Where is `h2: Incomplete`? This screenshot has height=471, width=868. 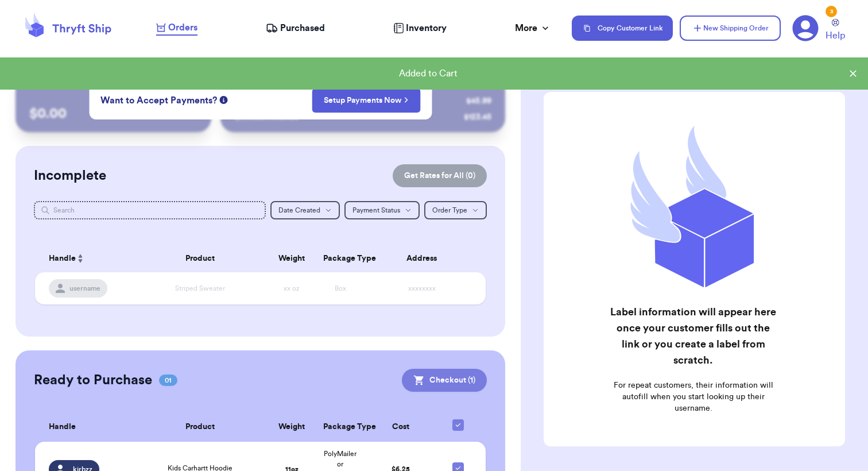 h2: Incomplete is located at coordinates (70, 176).